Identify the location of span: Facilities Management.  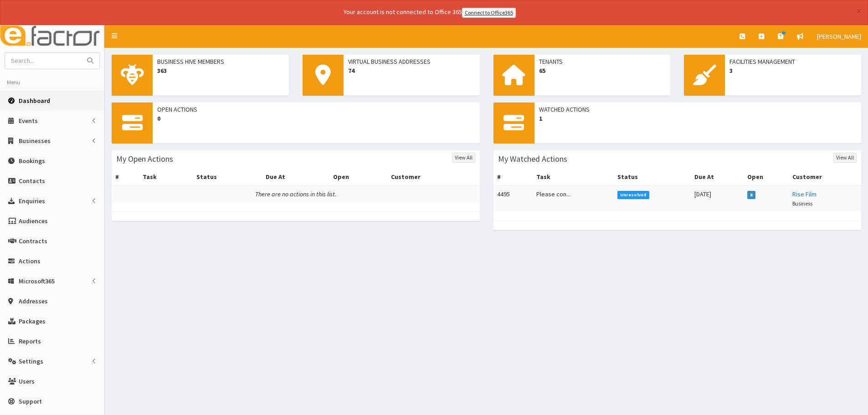
(793, 62).